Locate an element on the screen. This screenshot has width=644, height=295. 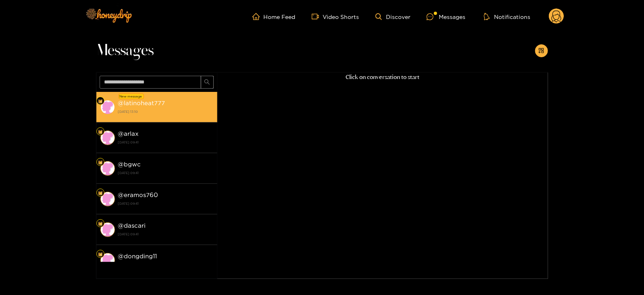
button: search is located at coordinates (207, 82).